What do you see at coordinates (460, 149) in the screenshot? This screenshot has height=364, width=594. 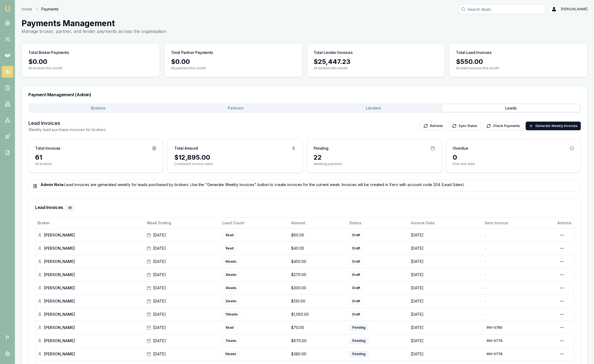 I see `h3: Overdue` at bounding box center [460, 149].